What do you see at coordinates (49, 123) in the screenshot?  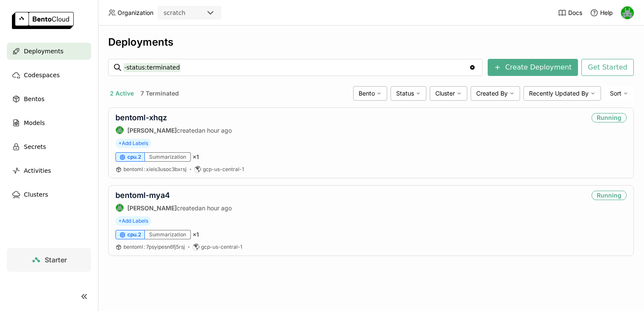 I see `a: Models` at bounding box center [49, 123].